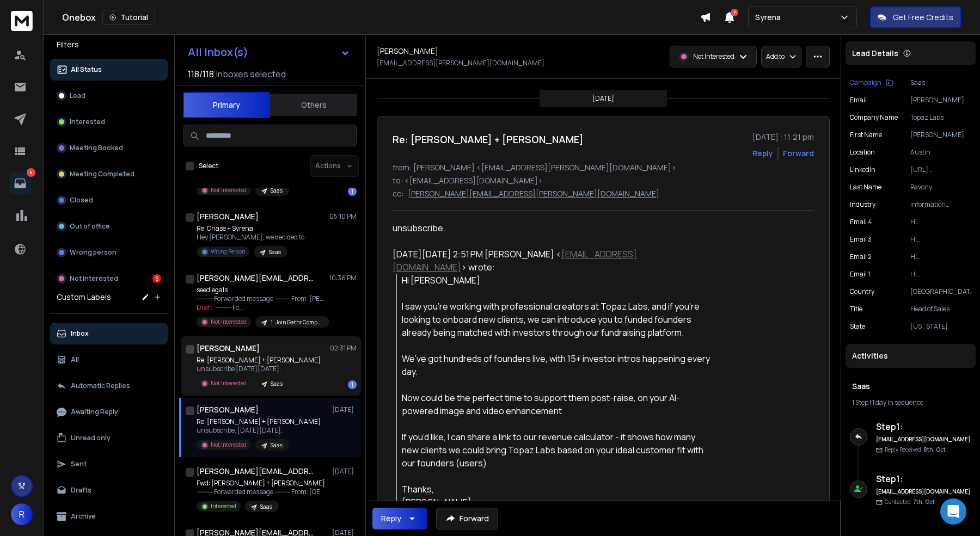 This screenshot has width=980, height=536. What do you see at coordinates (857, 100) in the screenshot?
I see `p: Email` at bounding box center [857, 100].